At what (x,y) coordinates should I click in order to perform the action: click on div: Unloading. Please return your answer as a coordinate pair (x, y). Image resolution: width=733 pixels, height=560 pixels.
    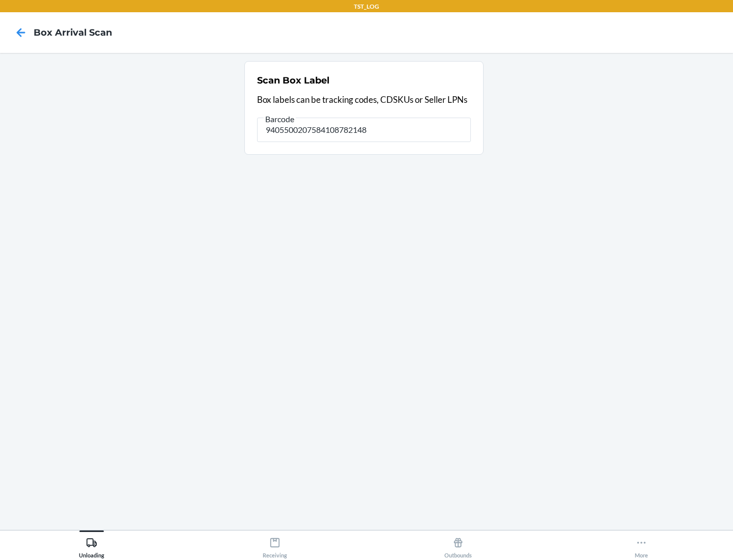
    Looking at the image, I should click on (91, 545).